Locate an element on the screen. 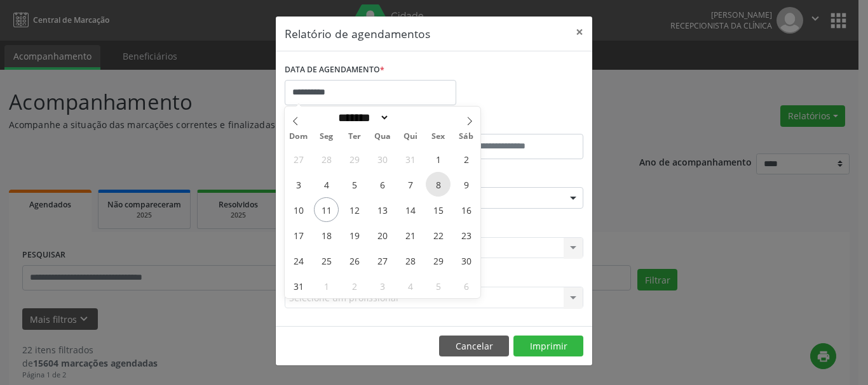 Image resolution: width=868 pixels, height=385 pixels. label: DATA DE AGENDAMENTO is located at coordinates (334, 70).